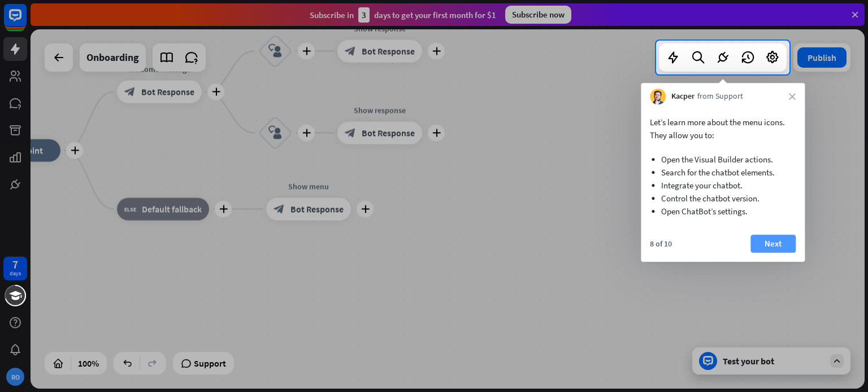  What do you see at coordinates (723, 198) in the screenshot?
I see `li: Control the chatbot version.` at bounding box center [723, 198].